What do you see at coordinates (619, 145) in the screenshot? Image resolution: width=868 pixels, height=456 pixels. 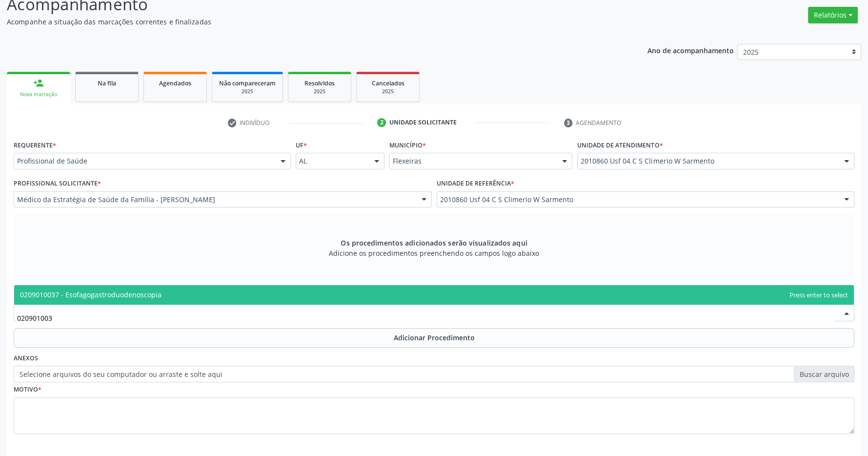 I see `label: Unidade de atendimento` at bounding box center [619, 145].